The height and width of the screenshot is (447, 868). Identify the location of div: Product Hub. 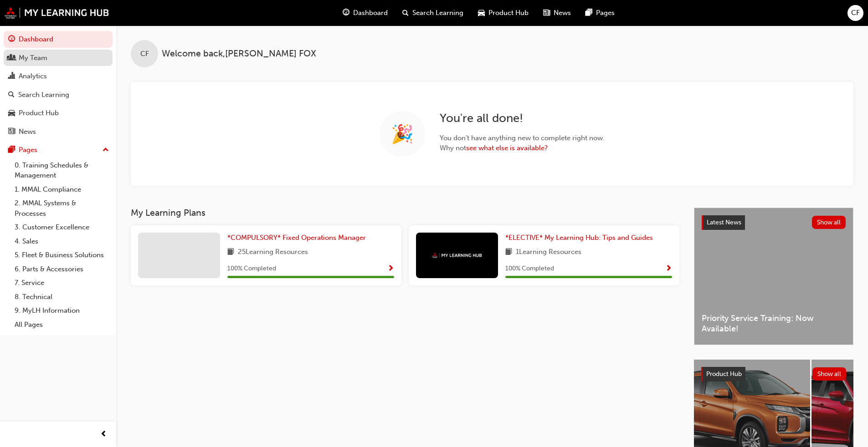
(39, 112).